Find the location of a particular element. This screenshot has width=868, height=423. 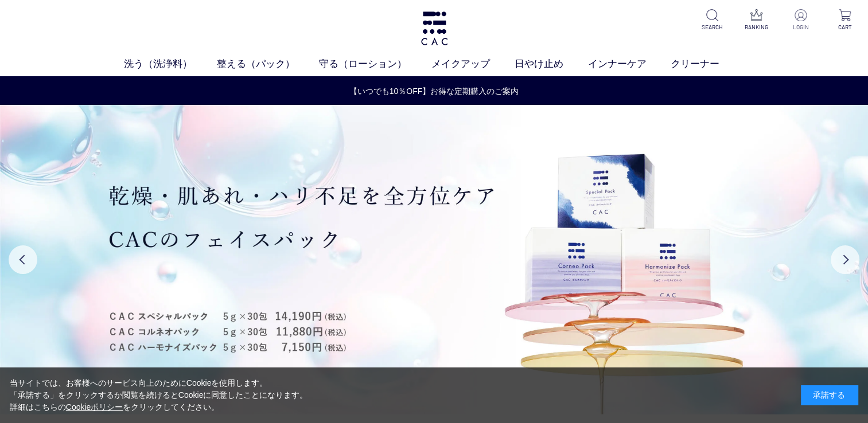

p: RANKING is located at coordinates (756, 27).